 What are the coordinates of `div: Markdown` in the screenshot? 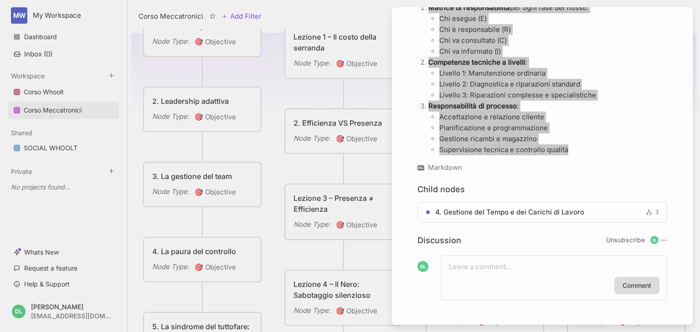 It's located at (542, 168).